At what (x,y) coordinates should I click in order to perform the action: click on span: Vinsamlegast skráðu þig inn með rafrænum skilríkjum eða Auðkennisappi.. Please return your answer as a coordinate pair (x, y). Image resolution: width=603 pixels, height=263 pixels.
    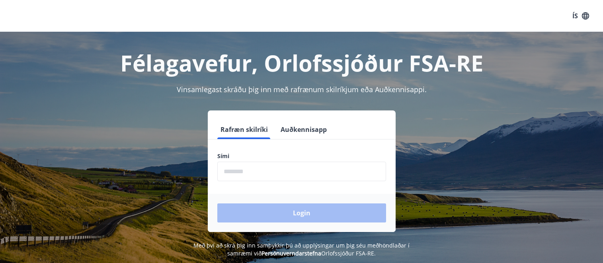
    Looking at the image, I should click on (302, 90).